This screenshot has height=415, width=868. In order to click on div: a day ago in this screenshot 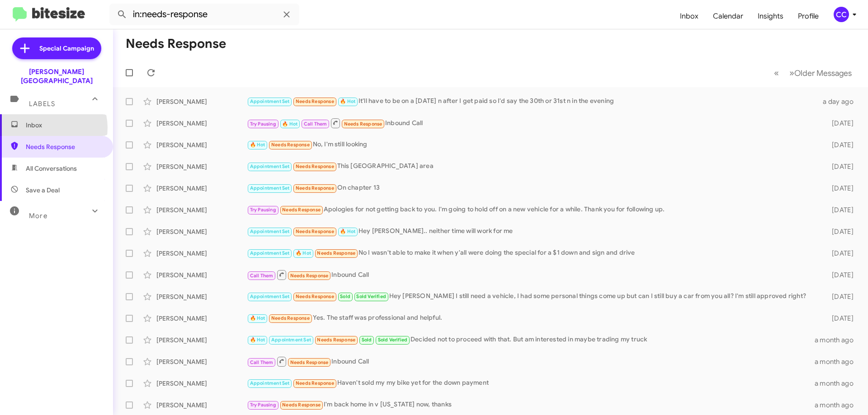, I will do `click(839, 102)`.